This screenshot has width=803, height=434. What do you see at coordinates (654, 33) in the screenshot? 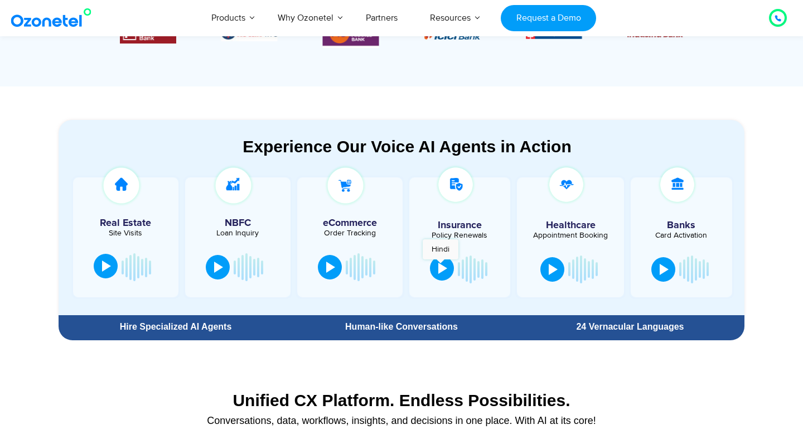
I see `div: 3 / 6` at bounding box center [654, 33].